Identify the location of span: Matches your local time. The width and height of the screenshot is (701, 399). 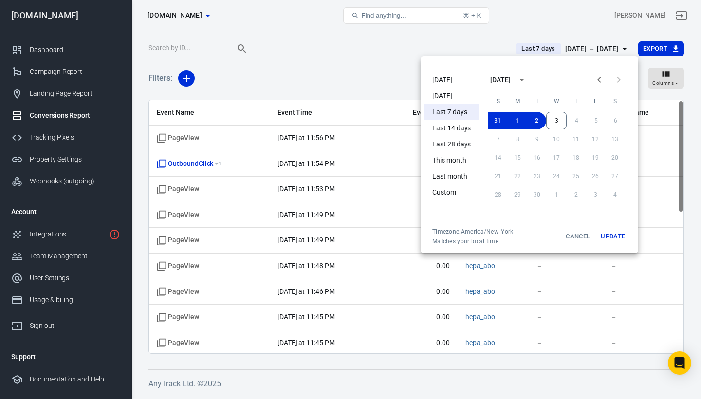
(473, 242).